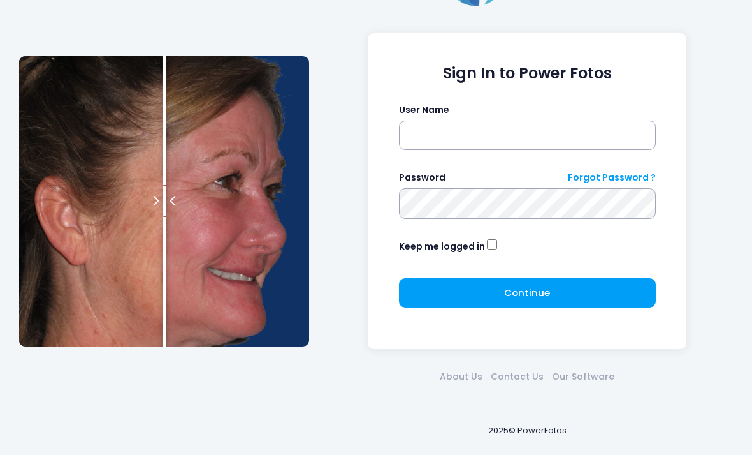 The image size is (752, 455). Describe the element at coordinates (518, 376) in the screenshot. I see `a: Contact Us` at that location.